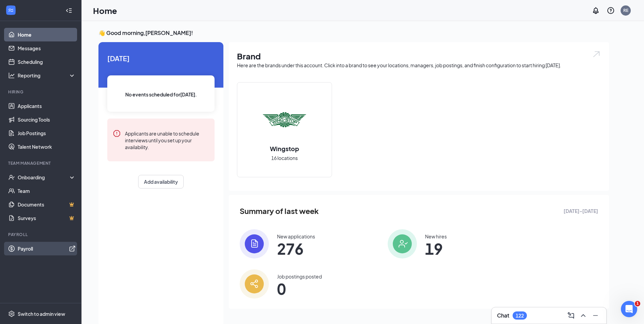 This screenshot has width=644, height=324. Describe the element at coordinates (503, 315) in the screenshot. I see `h3: Chat` at that location.